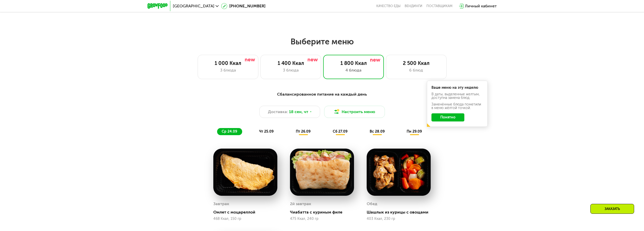 The width and height of the screenshot is (644, 231). Describe the element at coordinates (322, 219) in the screenshot. I see `div: 475 Ккал, 240 гр` at that location.